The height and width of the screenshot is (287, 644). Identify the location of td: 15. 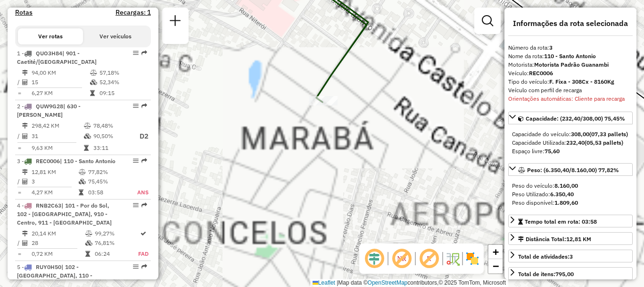
(61, 82).